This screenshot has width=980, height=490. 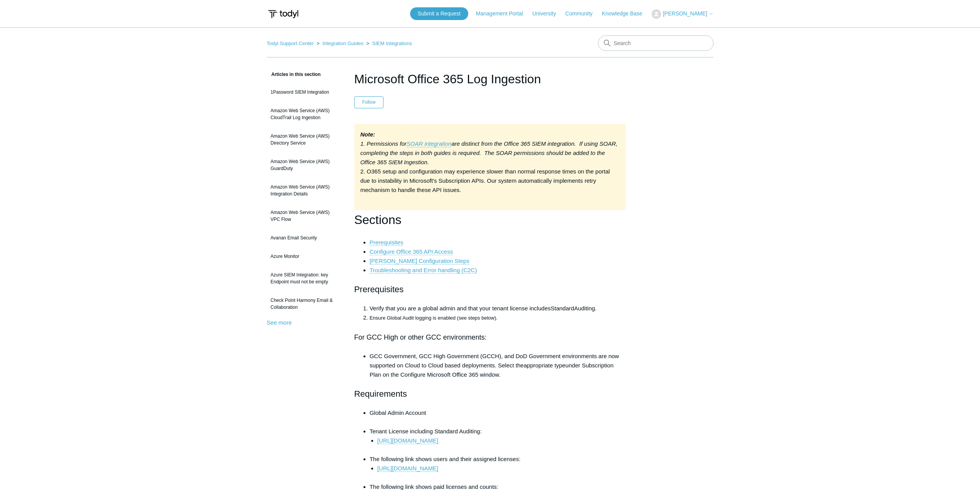 I want to click on a: Community, so click(x=582, y=13).